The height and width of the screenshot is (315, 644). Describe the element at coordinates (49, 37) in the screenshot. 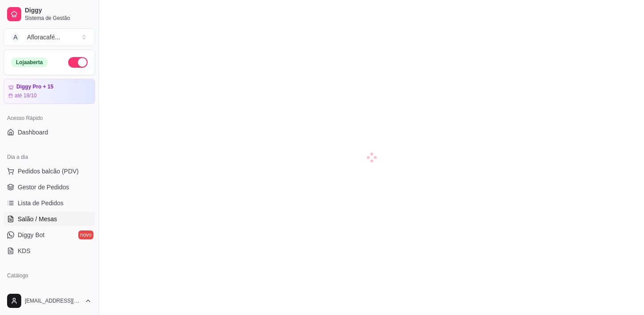

I see `button: Select a team` at that location.